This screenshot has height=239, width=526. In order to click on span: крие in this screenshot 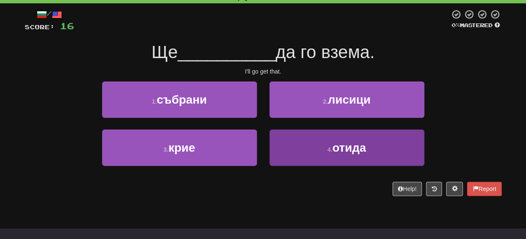, I will do `click(181, 148)`.